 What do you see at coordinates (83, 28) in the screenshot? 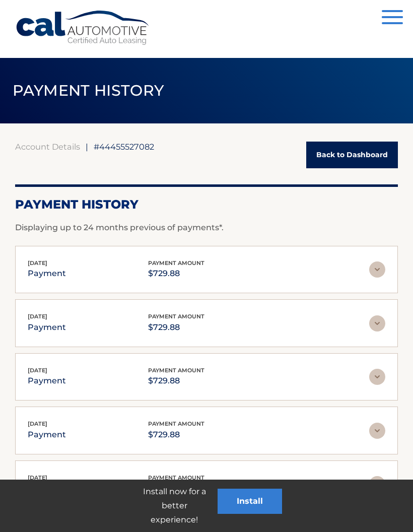
I see `a: Cal Automotive` at bounding box center [83, 28].